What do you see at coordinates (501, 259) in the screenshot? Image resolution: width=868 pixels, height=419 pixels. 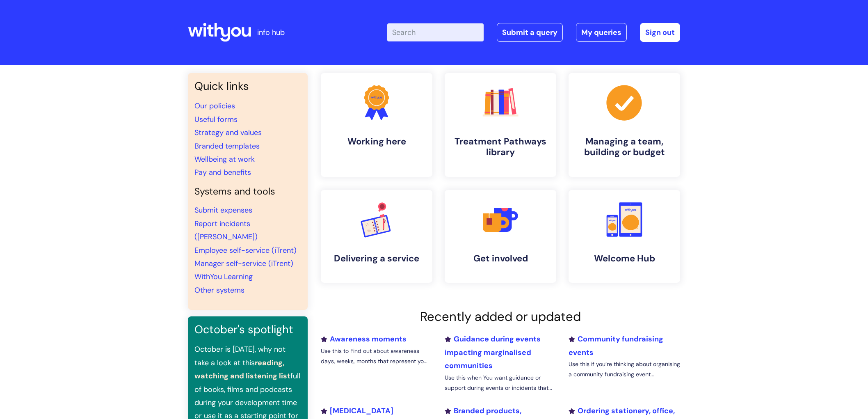 I see `h4: Get involved` at bounding box center [501, 259].